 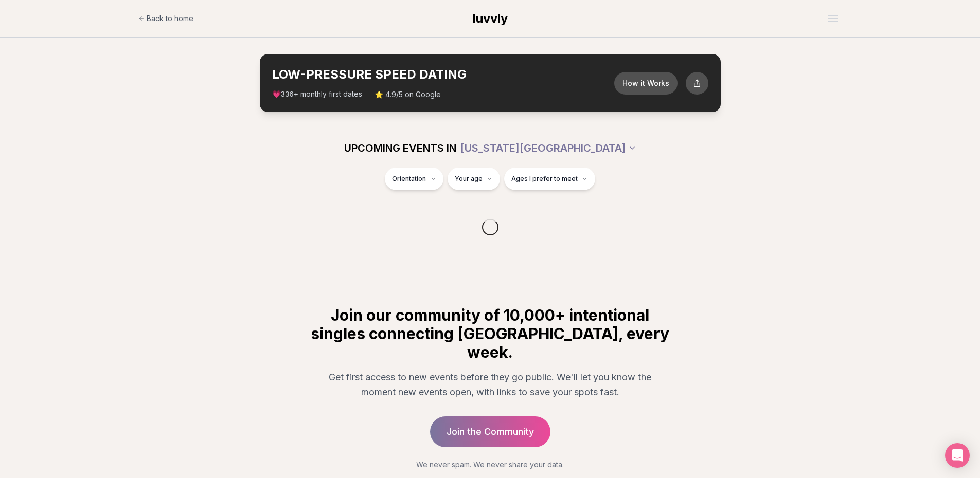 What do you see at coordinates (166, 18) in the screenshot?
I see `a: Back to home` at bounding box center [166, 18].